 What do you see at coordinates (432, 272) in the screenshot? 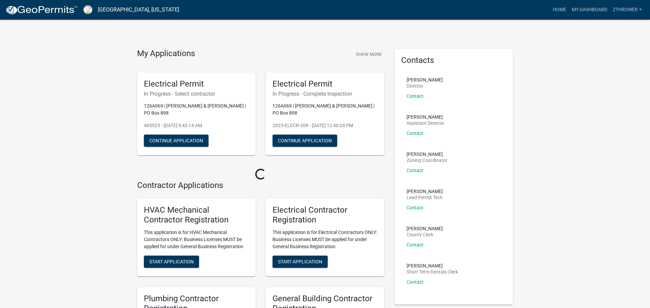
I see `p: Short Term Rentals Clerk` at bounding box center [432, 272].